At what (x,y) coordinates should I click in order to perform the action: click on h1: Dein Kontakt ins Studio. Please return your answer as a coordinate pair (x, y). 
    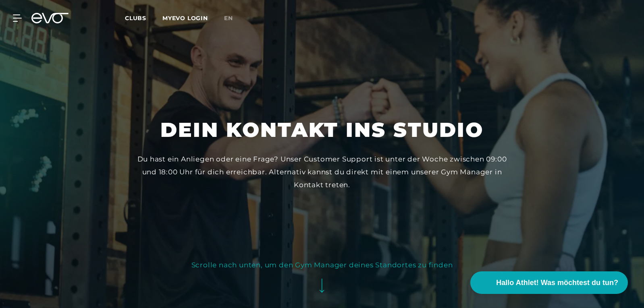
    Looking at the image, I should click on (322, 129).